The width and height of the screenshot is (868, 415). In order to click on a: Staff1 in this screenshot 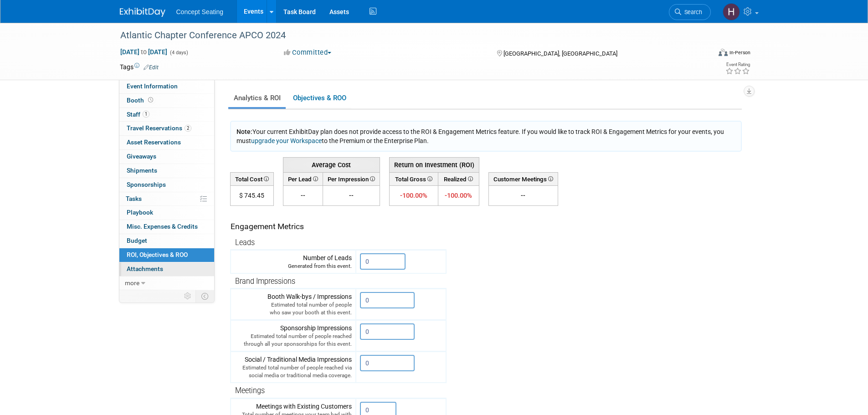, I will do `click(167, 115)`.